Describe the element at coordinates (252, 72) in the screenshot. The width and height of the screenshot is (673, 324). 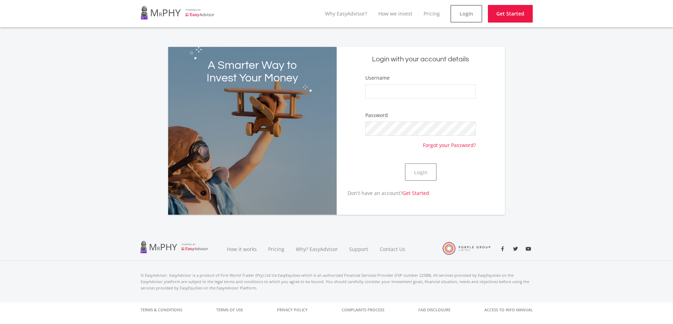
I see `h2: A Smarter Way to Invest Your Money` at that location.